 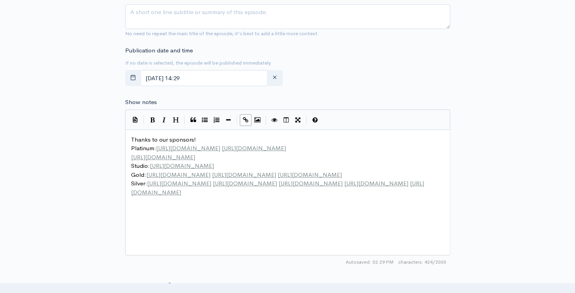 What do you see at coordinates (422, 262) in the screenshot?
I see `span: 424/2000` at bounding box center [422, 262].